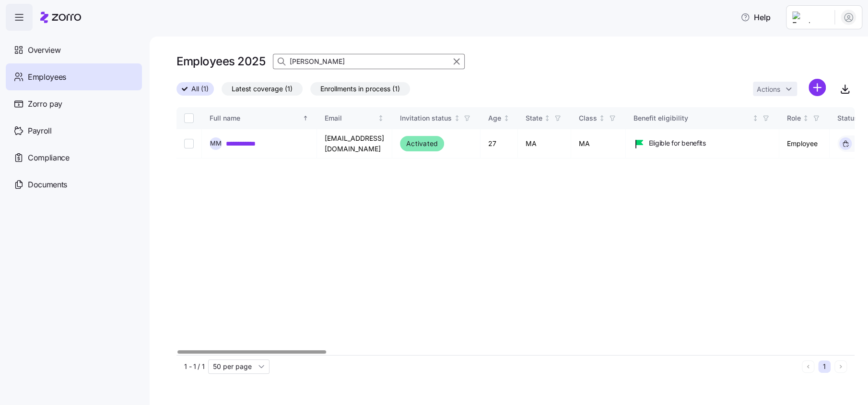  Describe the element at coordinates (259, 118) in the screenshot. I see `th: Full nameSorted ascending` at that location.